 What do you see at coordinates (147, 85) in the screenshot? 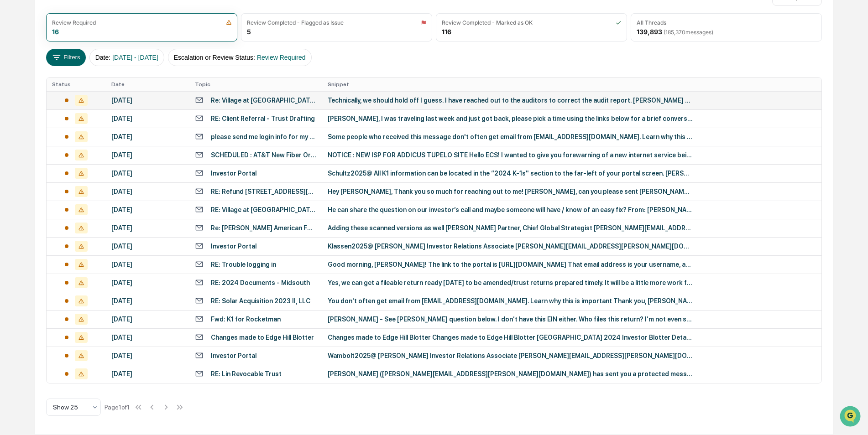
I see `th: Date` at bounding box center [147, 85].